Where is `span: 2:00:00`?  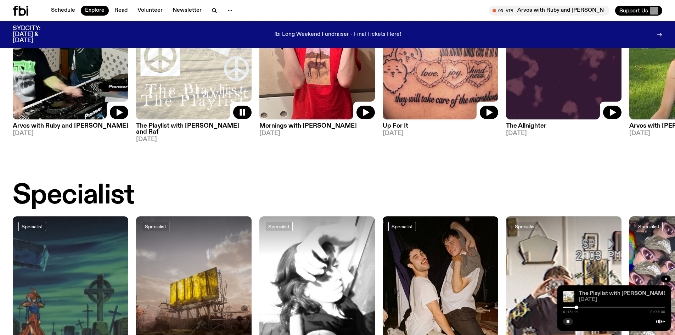 span: 2:00:00 is located at coordinates (658, 312).